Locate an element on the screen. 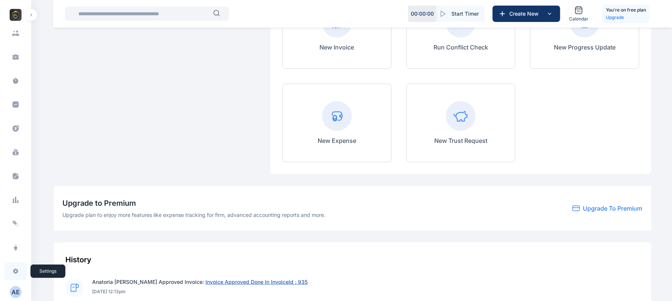 The image size is (672, 301). a: Upgrade is located at coordinates (626, 17).